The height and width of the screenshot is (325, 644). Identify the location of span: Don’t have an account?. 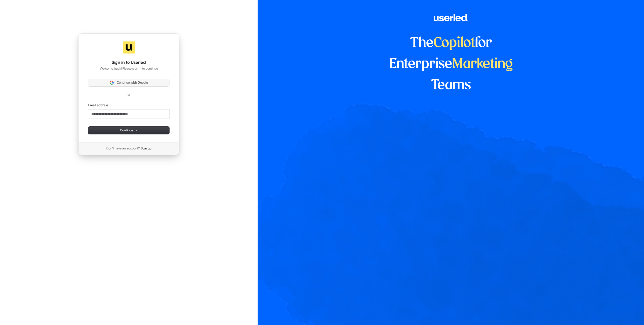
(123, 149).